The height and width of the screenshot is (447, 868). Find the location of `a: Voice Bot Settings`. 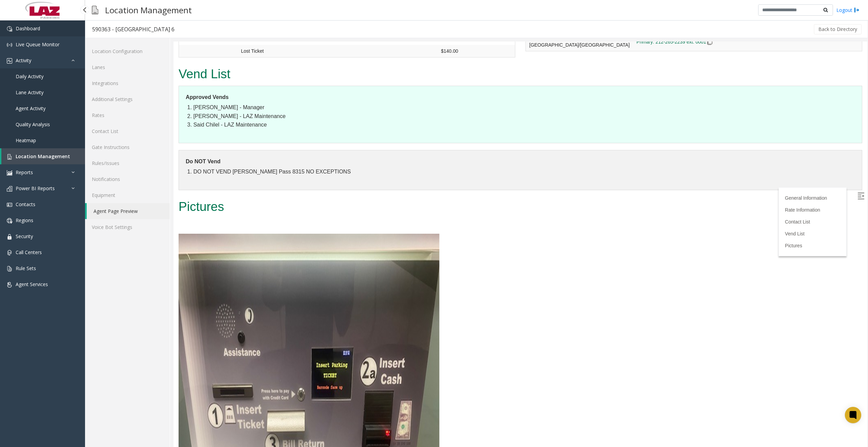

a: Voice Bot Settings is located at coordinates (127, 227).